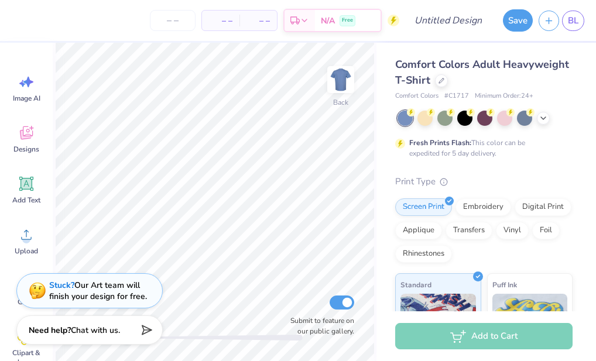  I want to click on img: Back, so click(341, 80).